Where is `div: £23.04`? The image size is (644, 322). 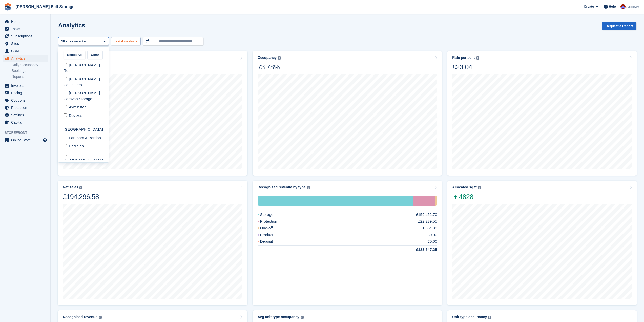 div: £23.04 is located at coordinates (466, 67).